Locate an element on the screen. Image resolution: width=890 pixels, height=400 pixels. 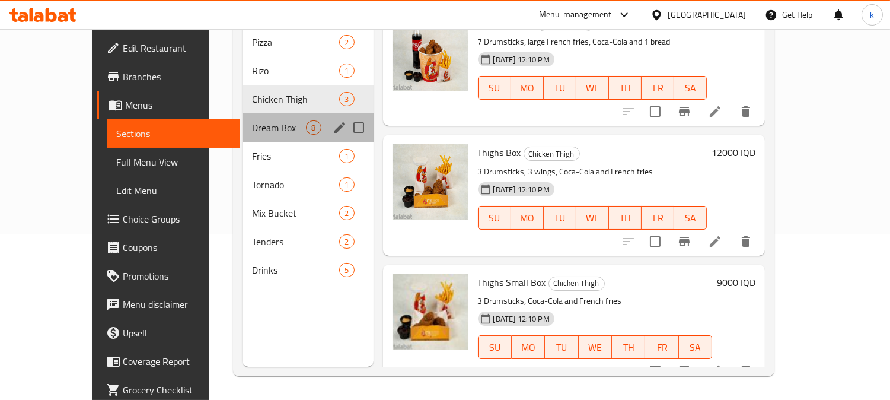
img: Thighs Box is located at coordinates (431, 182).